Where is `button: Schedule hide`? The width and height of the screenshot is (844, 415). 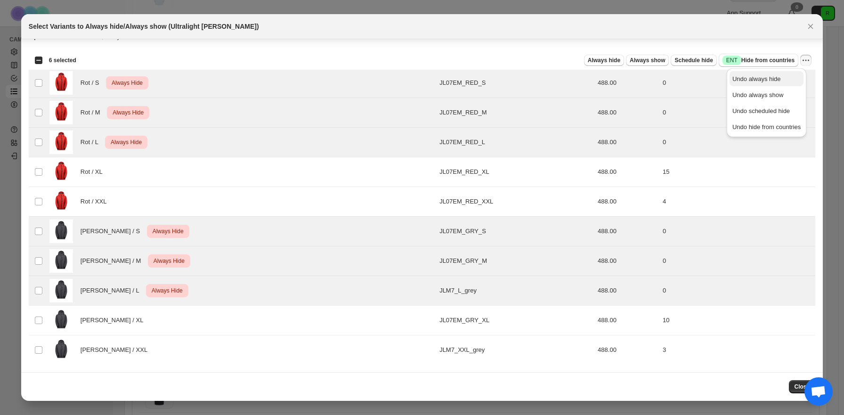 button: Schedule hide is located at coordinates (693, 60).